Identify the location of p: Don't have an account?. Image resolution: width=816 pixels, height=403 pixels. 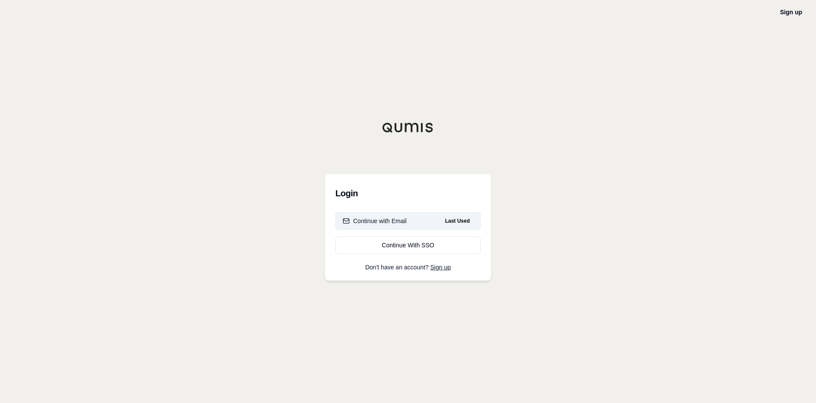
(408, 267).